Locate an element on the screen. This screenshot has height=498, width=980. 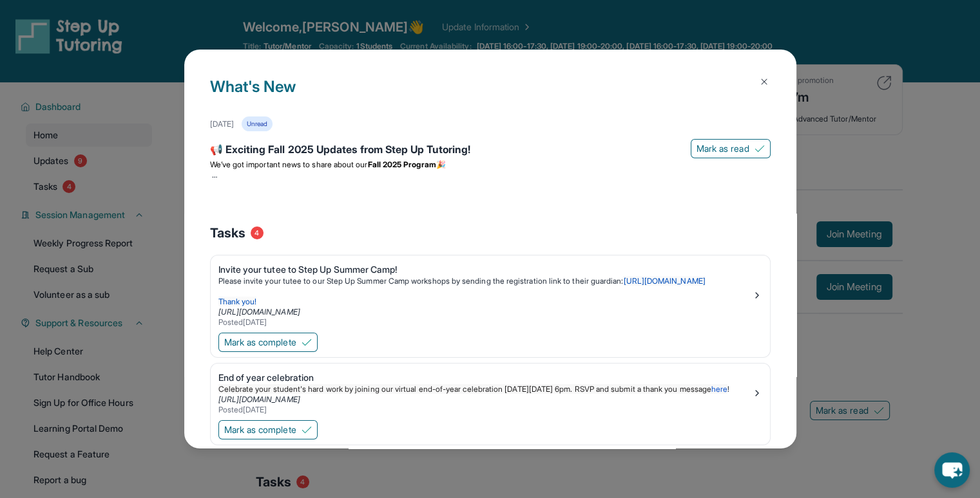
button: chat-button is located at coordinates (952, 470).